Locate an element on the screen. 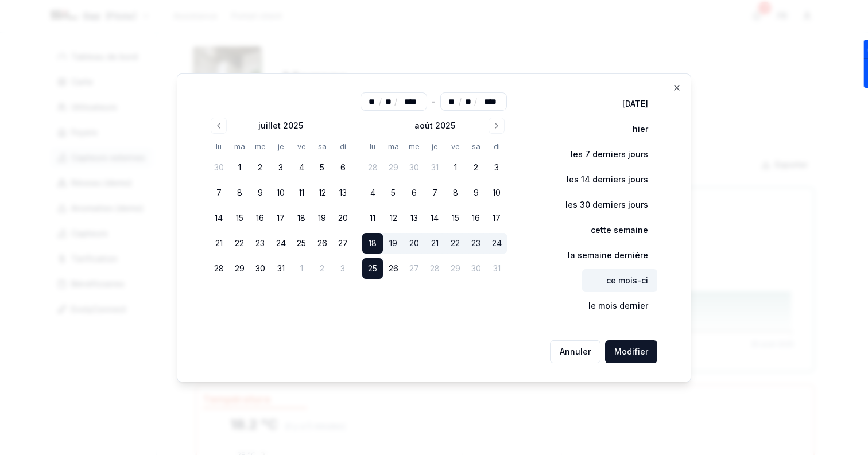 This screenshot has height=455, width=868. div: juillet 2025 is located at coordinates (280, 126).